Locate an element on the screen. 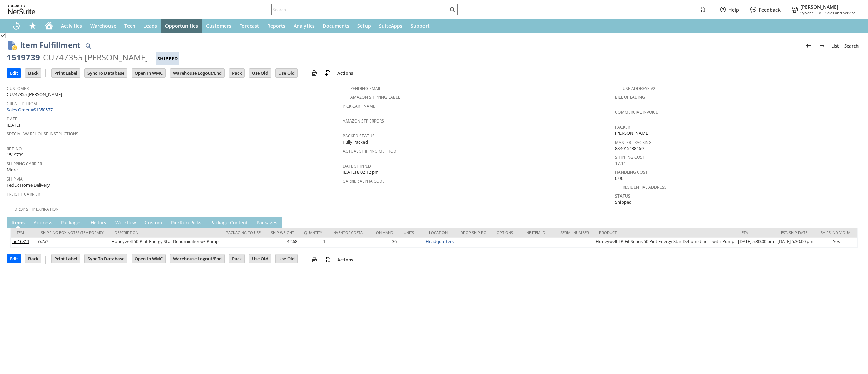 This screenshot has width=868, height=374. a: Packed Status is located at coordinates (359, 135).